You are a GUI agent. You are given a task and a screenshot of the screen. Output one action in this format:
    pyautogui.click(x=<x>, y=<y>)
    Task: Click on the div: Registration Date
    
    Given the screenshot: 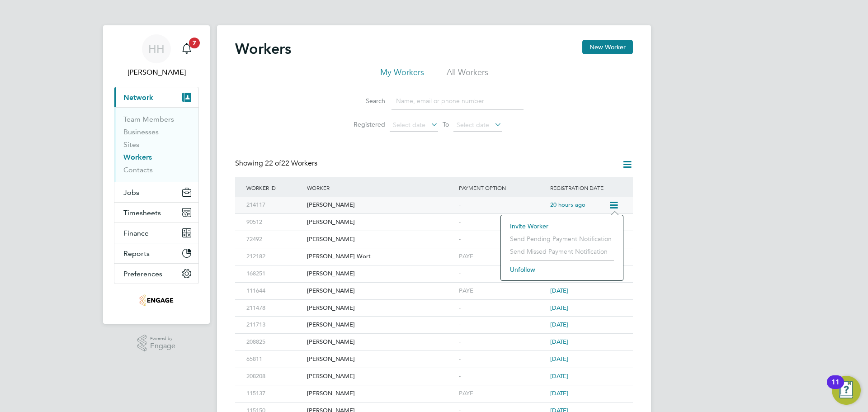 What is the action you would take?
    pyautogui.click(x=586, y=188)
    